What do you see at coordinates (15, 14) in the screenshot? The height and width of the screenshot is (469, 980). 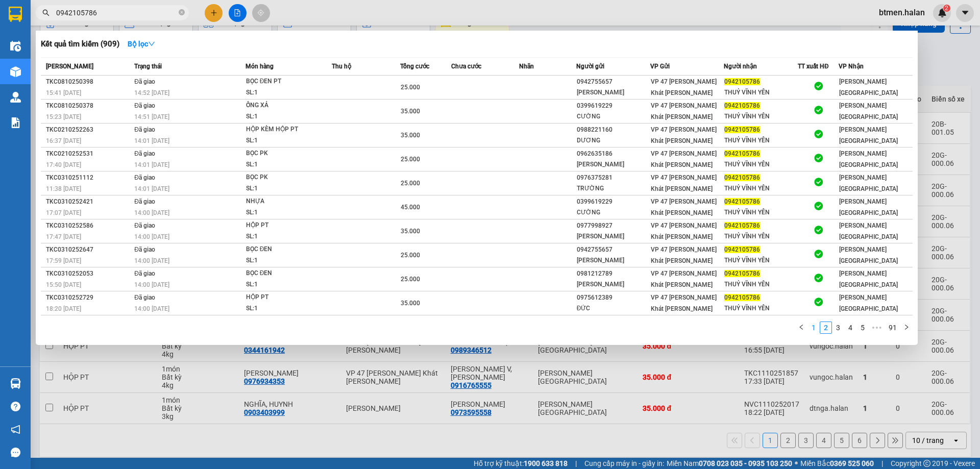 I see `img: logo-vxr` at bounding box center [15, 14].